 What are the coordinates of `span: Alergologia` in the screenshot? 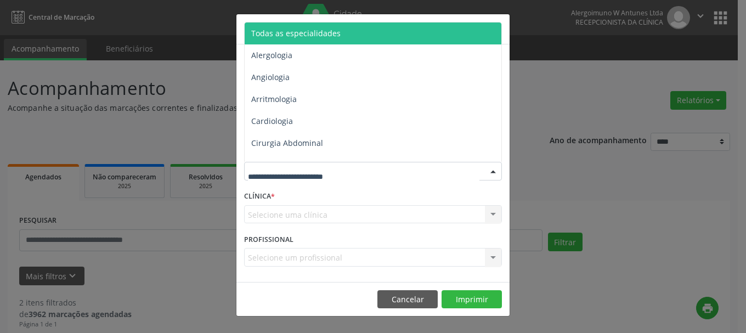 It's located at (272, 55).